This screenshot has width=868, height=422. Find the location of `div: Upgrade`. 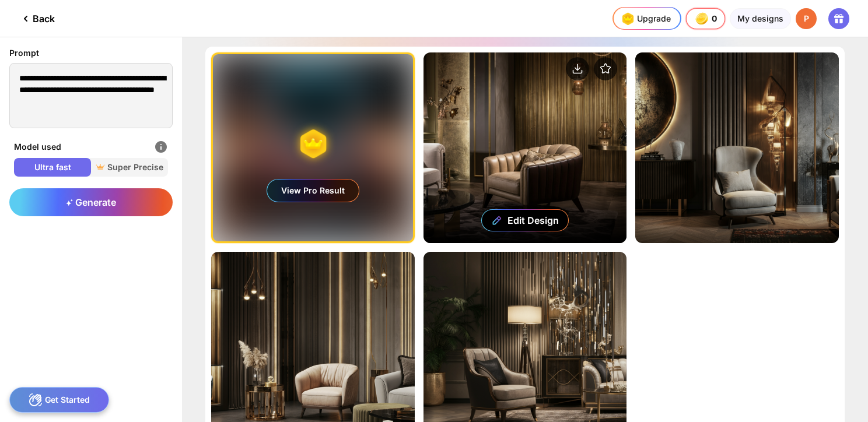

div: Upgrade is located at coordinates (644, 19).